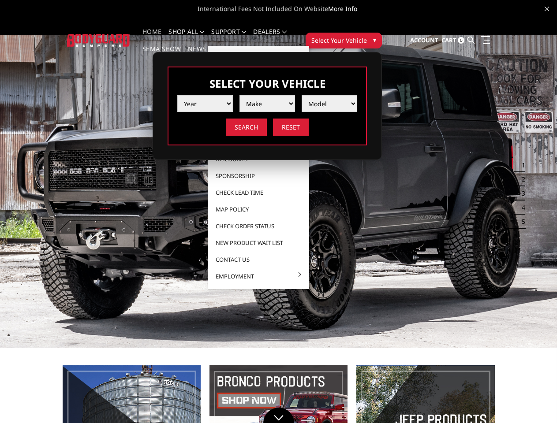 The width and height of the screenshot is (557, 423). Describe the element at coordinates (258, 176) in the screenshot. I see `a: Sponsorship` at that location.